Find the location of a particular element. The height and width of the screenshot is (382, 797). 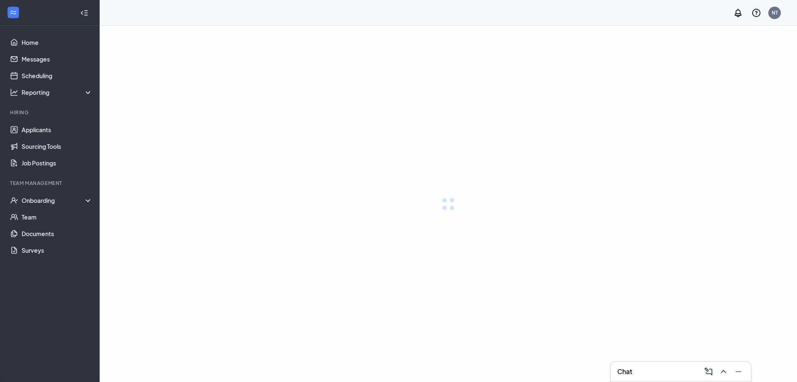

svg: ChevronUp is located at coordinates (724, 371).